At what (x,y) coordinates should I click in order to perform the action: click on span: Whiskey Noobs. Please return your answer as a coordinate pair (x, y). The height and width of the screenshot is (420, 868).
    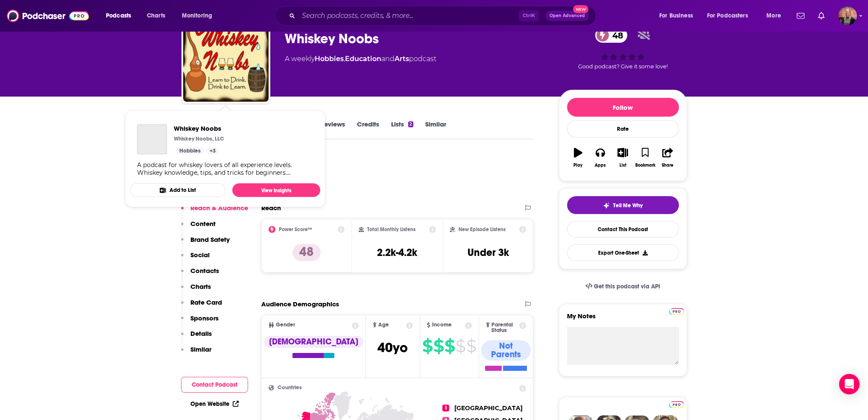
    Looking at the image, I should click on (199, 128).